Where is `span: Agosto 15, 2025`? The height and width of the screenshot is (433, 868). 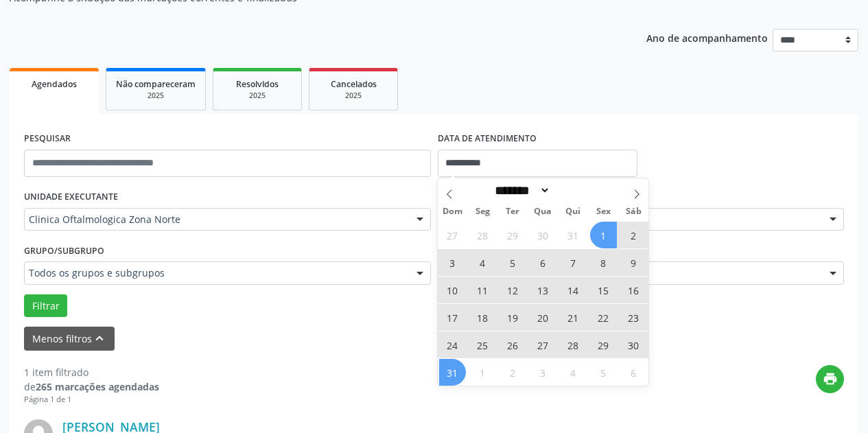 span: Agosto 15, 2025 is located at coordinates (603, 290).